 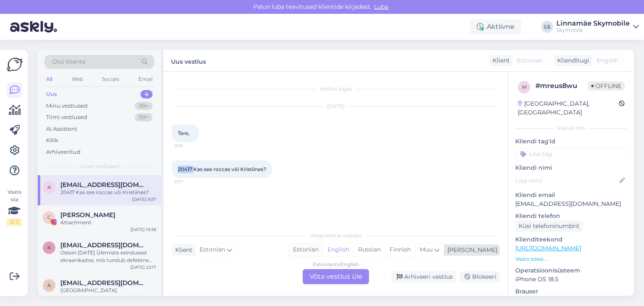 What do you see at coordinates (400, 250) in the screenshot?
I see `div: Finnish` at bounding box center [400, 250].